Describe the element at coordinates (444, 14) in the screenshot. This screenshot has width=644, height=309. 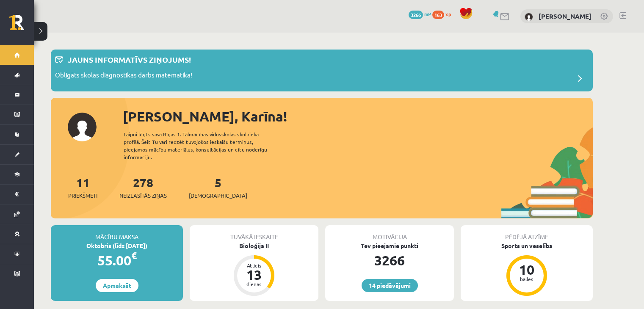
I see `a: 163 xp` at that location.